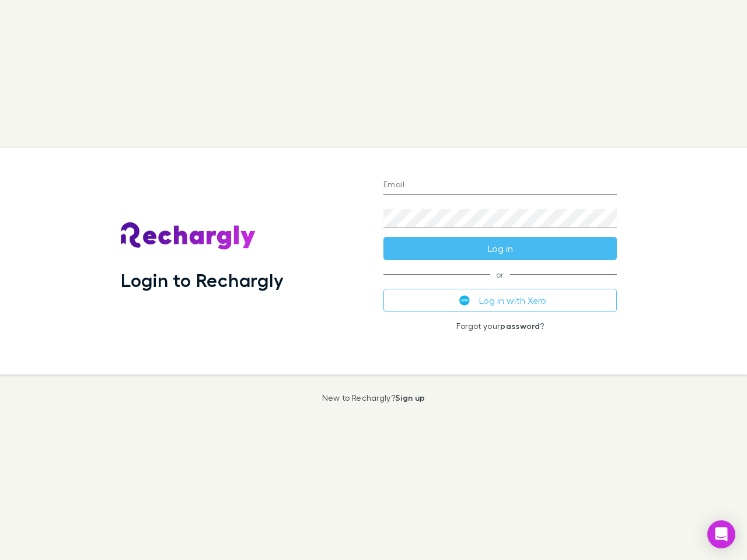  Describe the element at coordinates (520, 326) in the screenshot. I see `a: password` at that location.